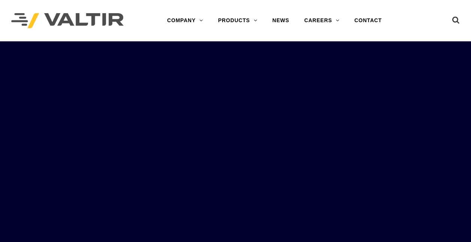 The width and height of the screenshot is (471, 242). What do you see at coordinates (185, 21) in the screenshot?
I see `a: COMPANY` at bounding box center [185, 21].